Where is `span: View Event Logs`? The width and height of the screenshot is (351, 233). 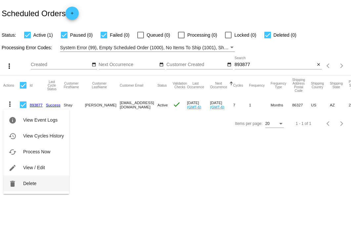 span: View Event Logs is located at coordinates (40, 120).